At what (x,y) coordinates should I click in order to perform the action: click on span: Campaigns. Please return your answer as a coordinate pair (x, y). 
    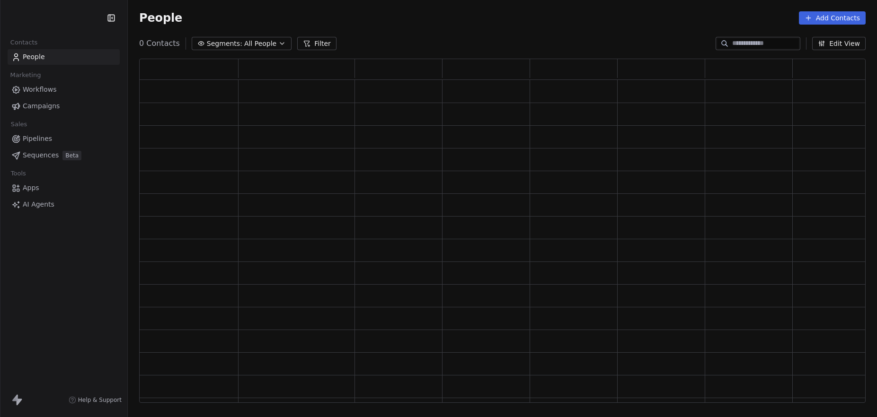
    Looking at the image, I should click on (41, 106).